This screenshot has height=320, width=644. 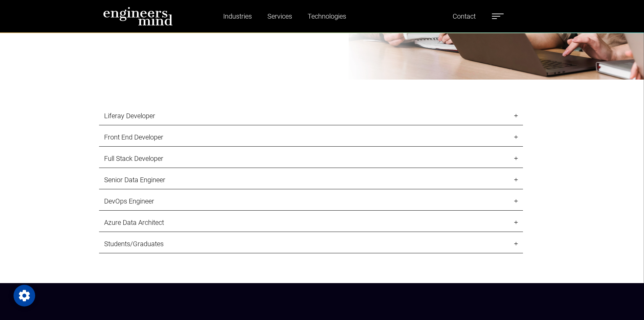 I want to click on a: Full Stack Developer, so click(x=311, y=159).